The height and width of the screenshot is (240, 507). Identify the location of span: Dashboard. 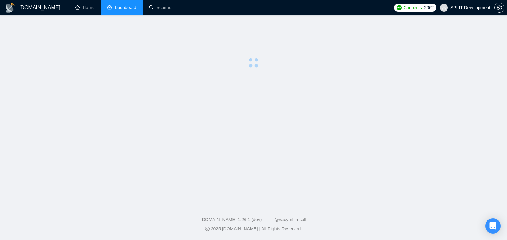
(126, 7).